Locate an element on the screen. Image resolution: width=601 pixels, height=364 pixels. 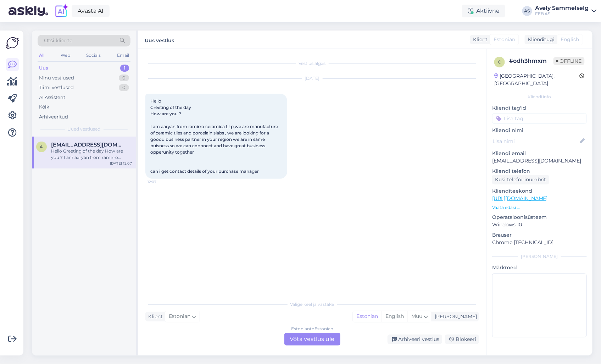
span: Hello Greeting of the day How are you ? I am aaryan from ramirro ceramica LLp,we are manufacture ... is located at coordinates (215, 136).